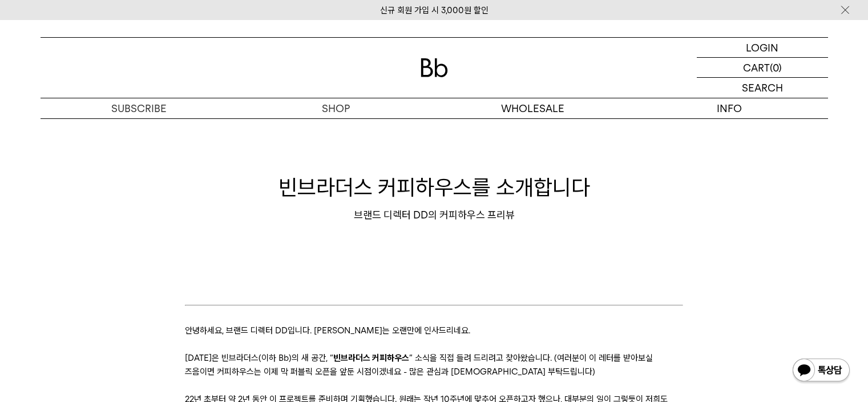 Image resolution: width=868 pixels, height=402 pixels. Describe the element at coordinates (532, 108) in the screenshot. I see `p: WHOLESALE` at that location.